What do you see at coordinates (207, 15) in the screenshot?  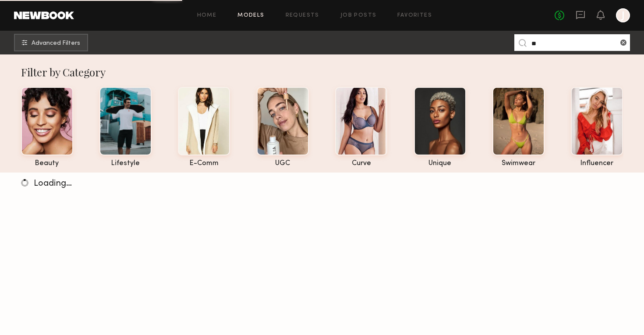 I see `a: Home` at bounding box center [207, 15].